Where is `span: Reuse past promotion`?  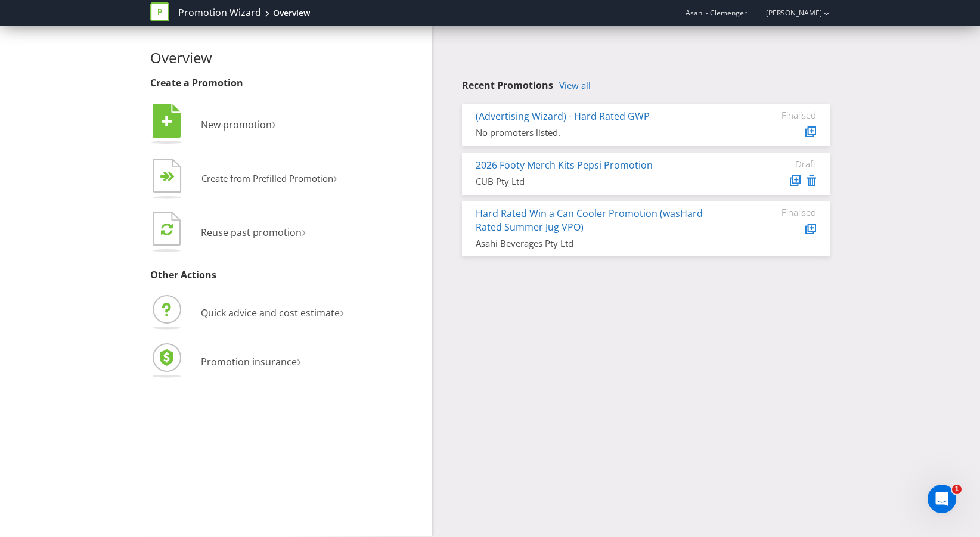
span: Reuse past promotion is located at coordinates (251, 233).